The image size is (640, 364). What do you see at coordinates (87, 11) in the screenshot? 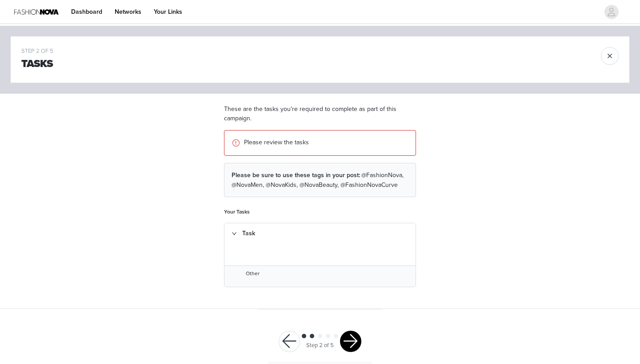
I see `a: Dashboard` at bounding box center [87, 11].